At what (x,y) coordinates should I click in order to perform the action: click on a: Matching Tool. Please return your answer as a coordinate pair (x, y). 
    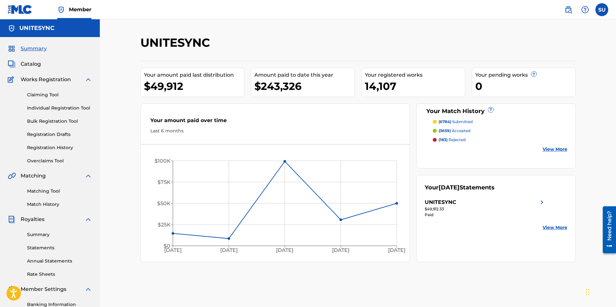
    Looking at the image, I should click on (60, 191).